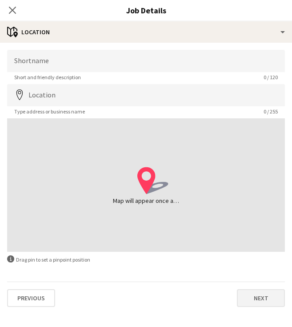 Image resolution: width=292 pixels, height=327 pixels. What do you see at coordinates (261, 298) in the screenshot?
I see `button: Next` at bounding box center [261, 298].